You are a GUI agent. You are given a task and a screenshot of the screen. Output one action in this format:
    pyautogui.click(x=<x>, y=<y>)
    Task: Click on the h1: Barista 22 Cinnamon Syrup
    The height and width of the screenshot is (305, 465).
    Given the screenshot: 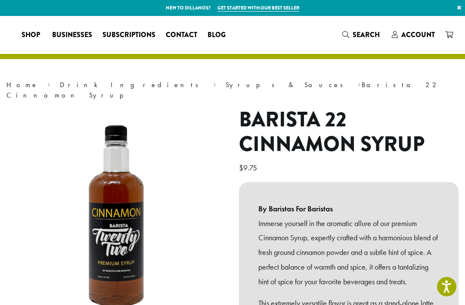 What is the action you would take?
    pyautogui.click(x=349, y=132)
    